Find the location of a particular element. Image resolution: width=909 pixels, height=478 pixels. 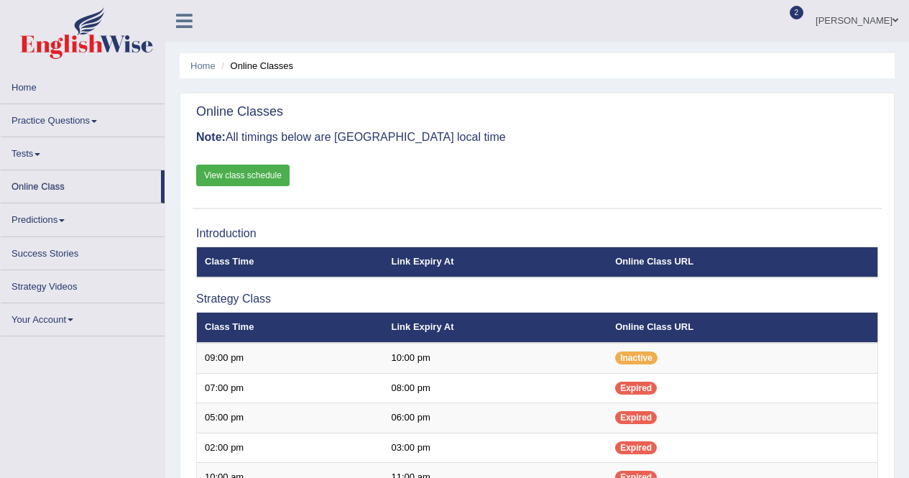

h3: Introduction is located at coordinates (537, 234).